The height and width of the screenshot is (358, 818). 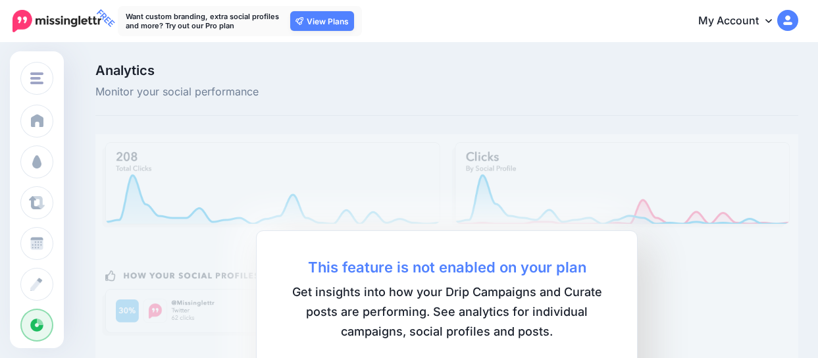 I want to click on img: Missinglettr, so click(x=57, y=21).